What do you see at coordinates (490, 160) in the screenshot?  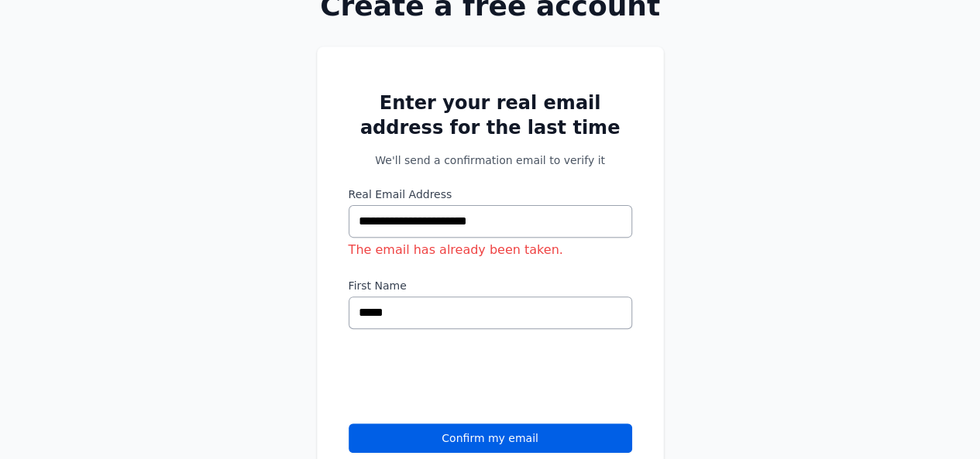 I see `p: We'll send a confirmation email to verify it` at bounding box center [490, 160].